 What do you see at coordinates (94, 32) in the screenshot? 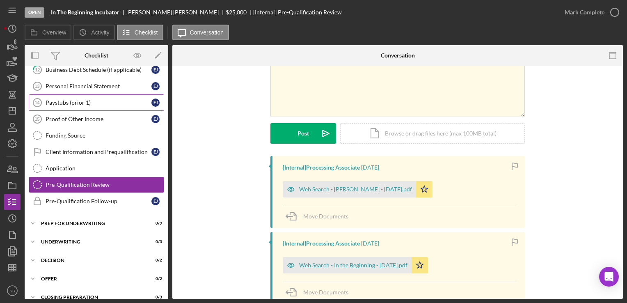
I see `button: Activity` at bounding box center [94, 32].